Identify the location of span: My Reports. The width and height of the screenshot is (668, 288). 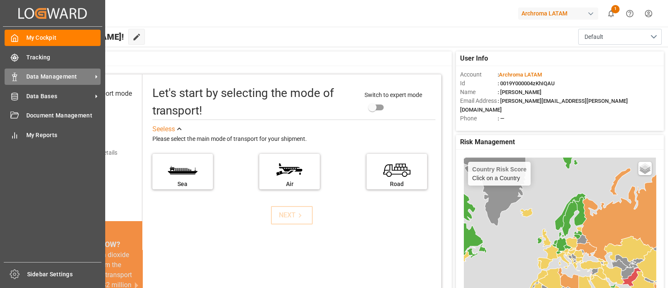
(63, 135).